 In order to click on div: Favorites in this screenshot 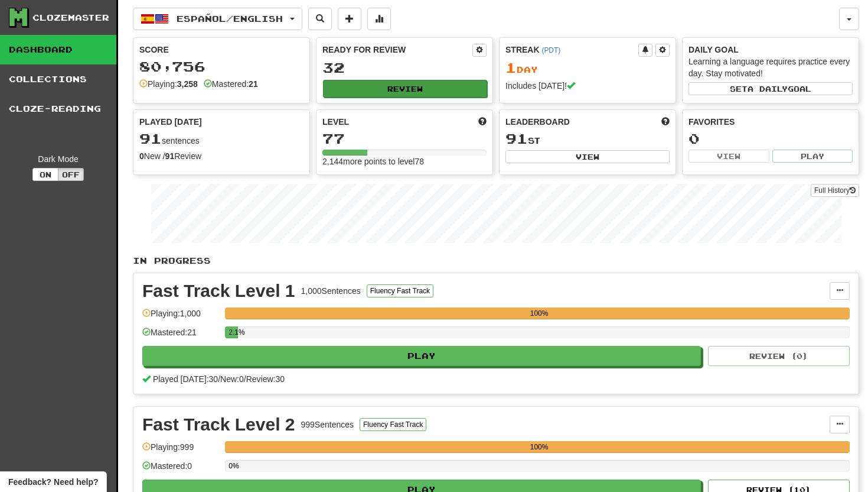, I will do `click(770, 122)`.